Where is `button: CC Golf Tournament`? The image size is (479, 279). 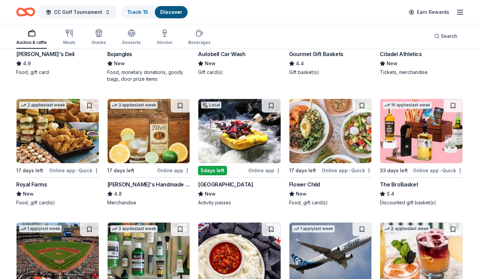 button: CC Golf Tournament is located at coordinates (78, 12).